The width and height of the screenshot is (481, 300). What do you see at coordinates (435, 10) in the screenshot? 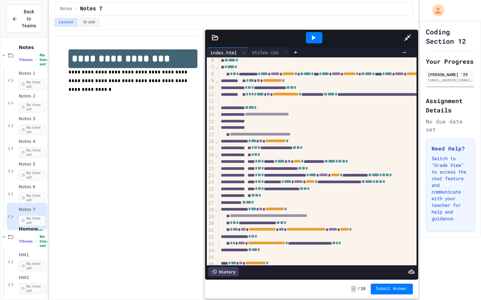
I see `div: My Account` at bounding box center [435, 10].